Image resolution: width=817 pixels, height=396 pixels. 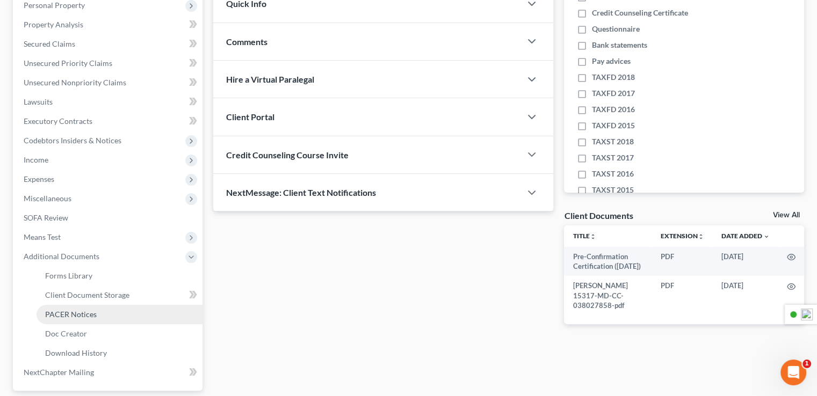 I want to click on span: Forms Library, so click(x=69, y=275).